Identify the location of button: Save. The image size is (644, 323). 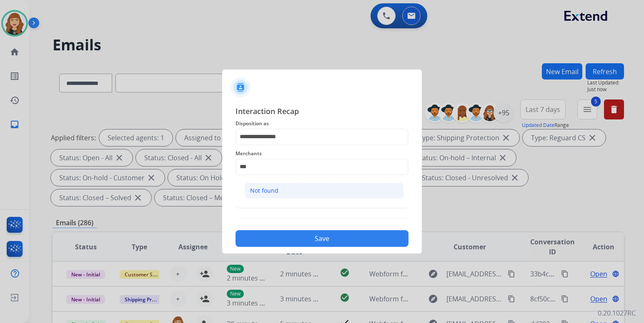
(322, 239).